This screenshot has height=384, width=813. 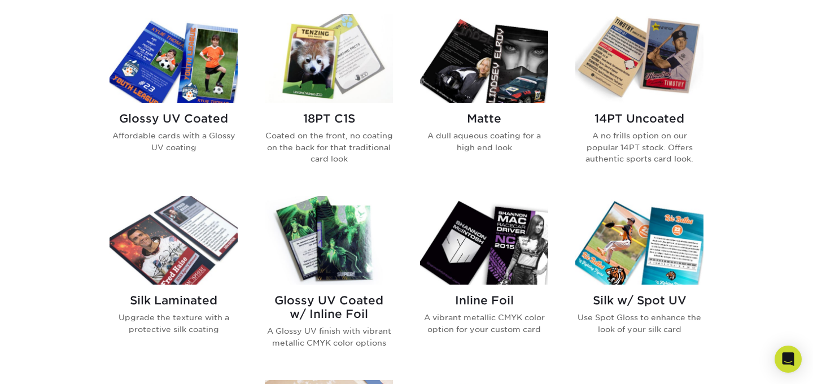 I want to click on p: Affordable cards with a Glossy UV coating, so click(x=173, y=141).